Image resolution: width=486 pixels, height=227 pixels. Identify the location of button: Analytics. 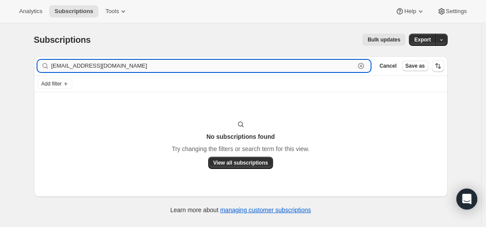
(30, 11).